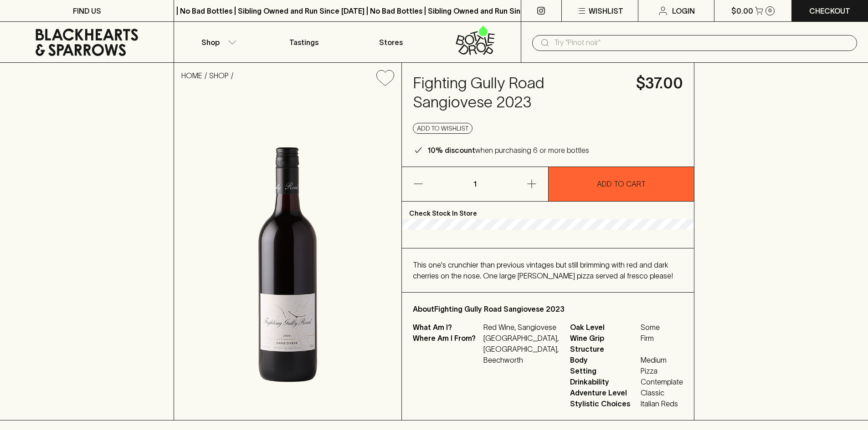 The image size is (868, 430). I want to click on span: Stylistic Choices, so click(604, 404).